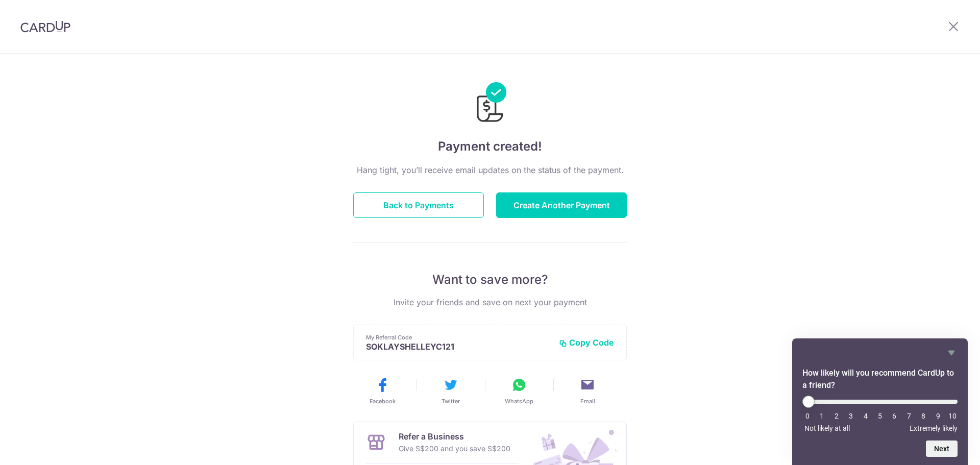 The image size is (980, 465). What do you see at coordinates (894, 416) in the screenshot?
I see `li: 6` at bounding box center [894, 416].